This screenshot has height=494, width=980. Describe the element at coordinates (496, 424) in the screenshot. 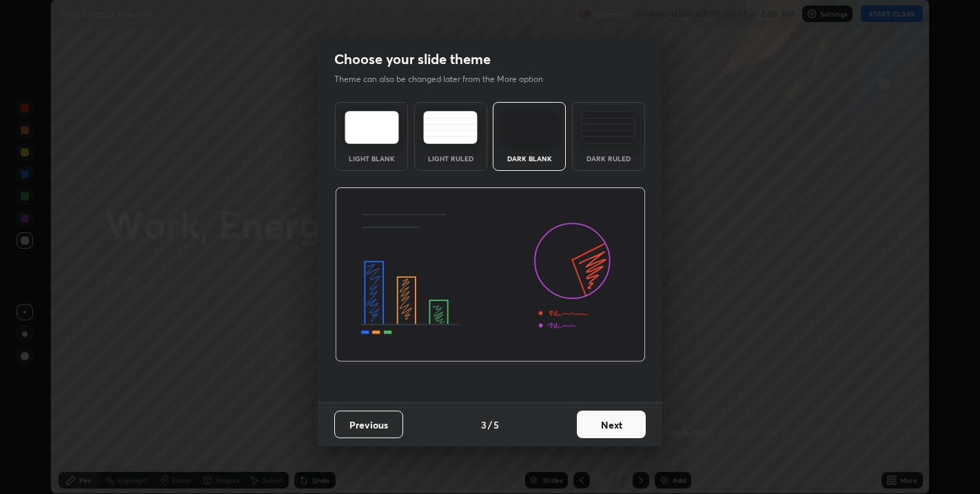

I see `h4: 5` at that location.